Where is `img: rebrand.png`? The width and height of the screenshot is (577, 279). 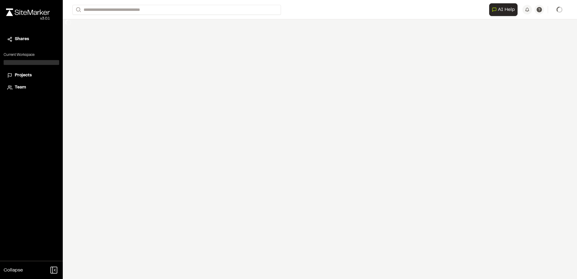 img: rebrand.png is located at coordinates (28, 12).